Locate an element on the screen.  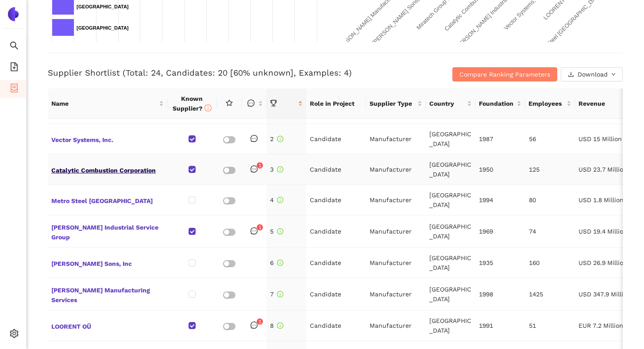
h3: Supplier Shortlist (Total: 24, Candidates: 20 [60% unknown], Examples: 4) is located at coordinates (239, 73).